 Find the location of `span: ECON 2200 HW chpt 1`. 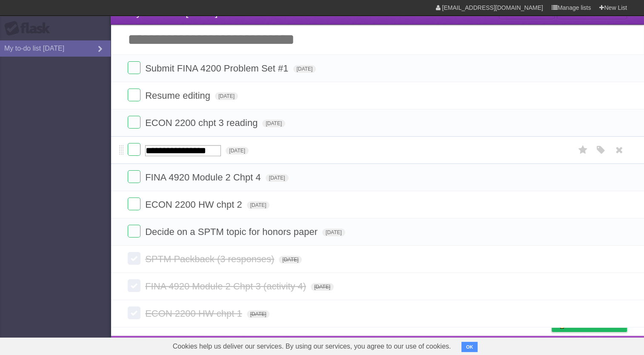

span: ECON 2200 HW chpt 1 is located at coordinates (194, 314).